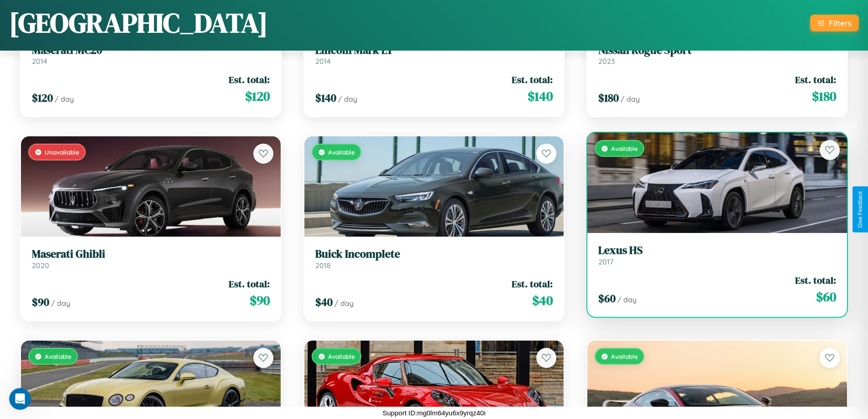 Image resolution: width=868 pixels, height=419 pixels. What do you see at coordinates (606, 262) in the screenshot?
I see `span: 2017` at bounding box center [606, 262].